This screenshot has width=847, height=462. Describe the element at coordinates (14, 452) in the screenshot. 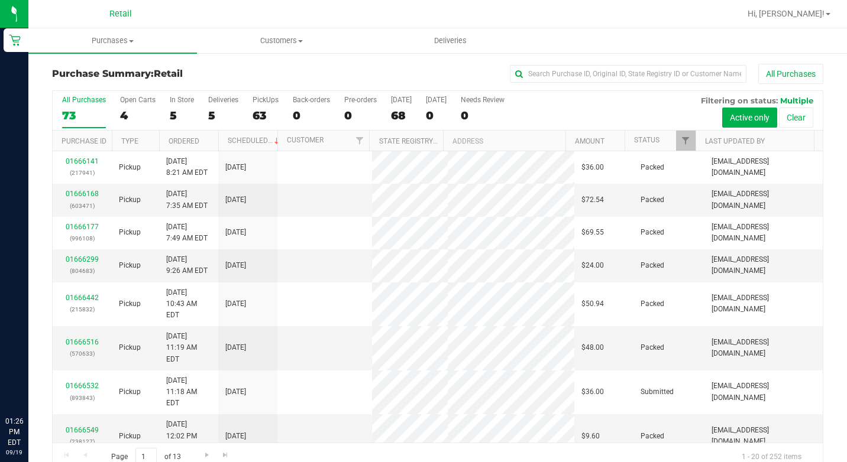

I see `p: 09/19` at that location.